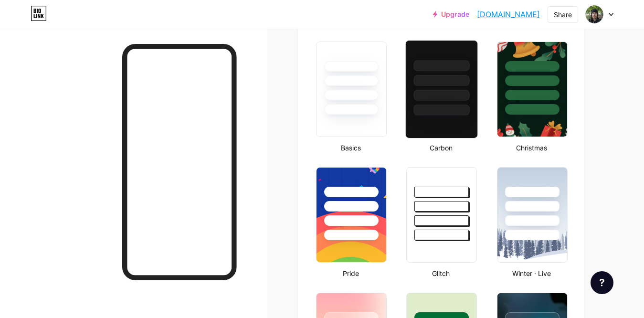  I want to click on div: Pride, so click(350, 274).